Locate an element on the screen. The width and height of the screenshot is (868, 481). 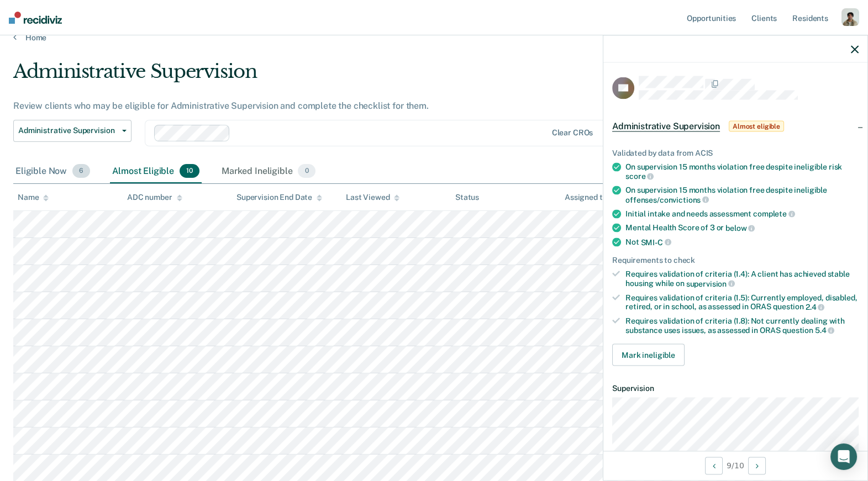
div: Not is located at coordinates (742, 242).